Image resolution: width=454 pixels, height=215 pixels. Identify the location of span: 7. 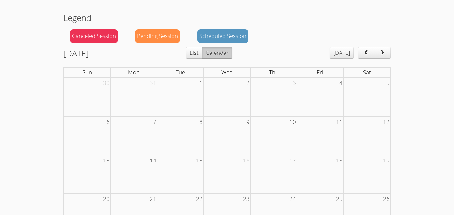
(154, 122).